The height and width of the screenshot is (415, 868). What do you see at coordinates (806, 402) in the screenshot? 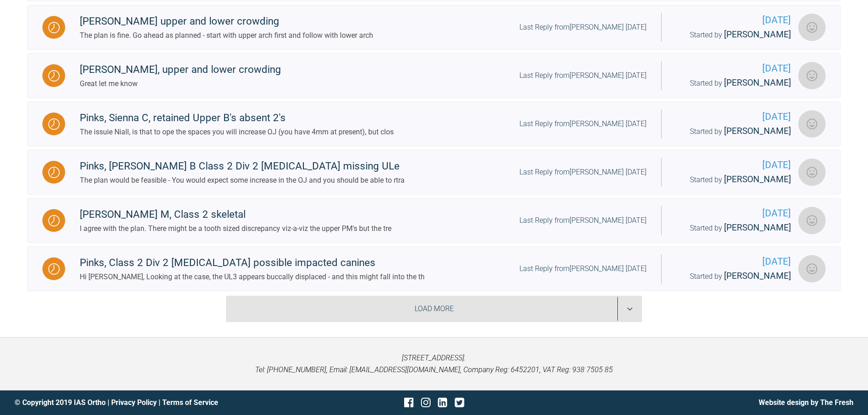
I see `a: Website design by The Fresh` at bounding box center [806, 402].